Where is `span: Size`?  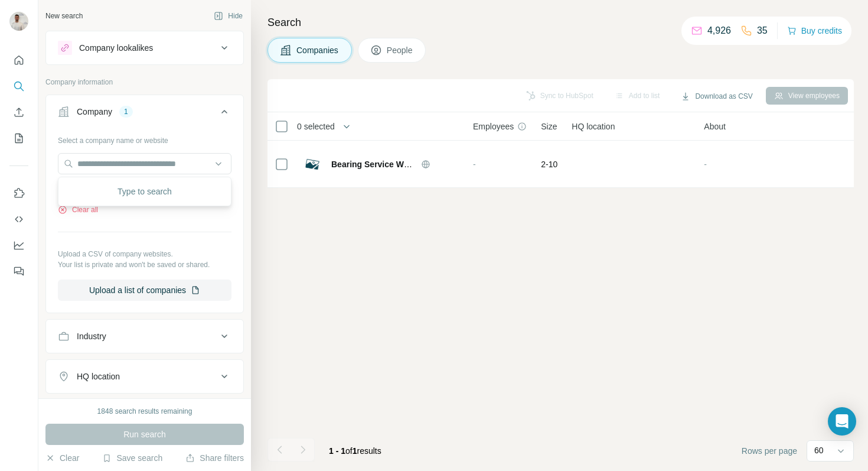 span: Size is located at coordinates (549, 127).